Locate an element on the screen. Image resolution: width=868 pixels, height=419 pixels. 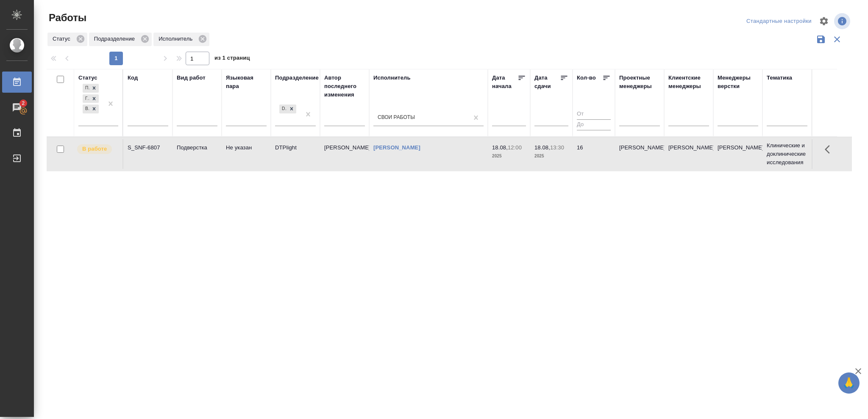
p: Статус is located at coordinates (63, 39).